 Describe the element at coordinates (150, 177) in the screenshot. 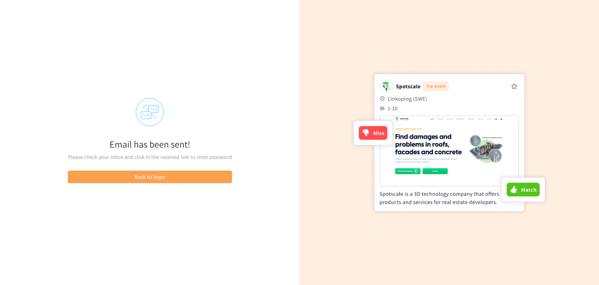

I see `button: Back to login` at that location.